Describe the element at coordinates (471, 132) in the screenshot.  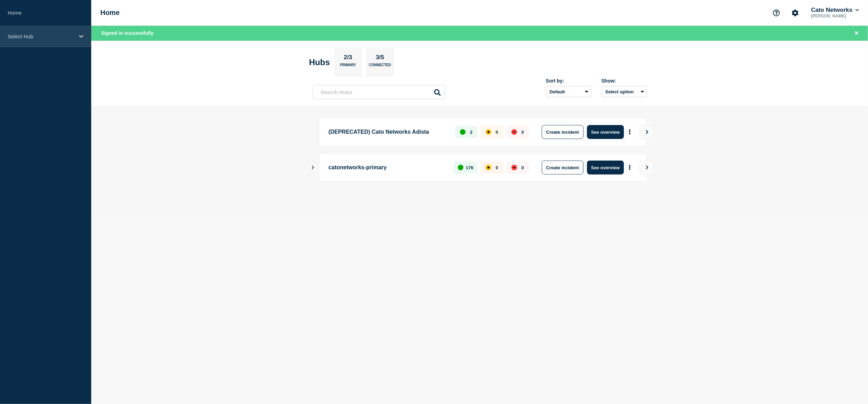
I see `p: 2` at that location.